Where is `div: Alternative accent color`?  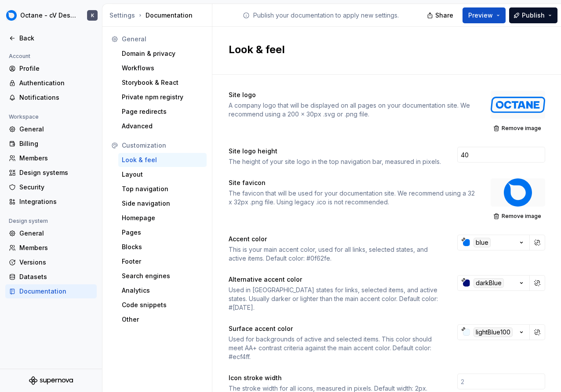 div: Alternative accent color is located at coordinates (335, 279).